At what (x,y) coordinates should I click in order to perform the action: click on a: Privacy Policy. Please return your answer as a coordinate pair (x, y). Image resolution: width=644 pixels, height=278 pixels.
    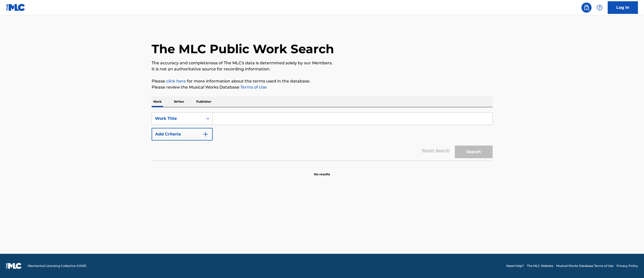
    Looking at the image, I should click on (627, 266).